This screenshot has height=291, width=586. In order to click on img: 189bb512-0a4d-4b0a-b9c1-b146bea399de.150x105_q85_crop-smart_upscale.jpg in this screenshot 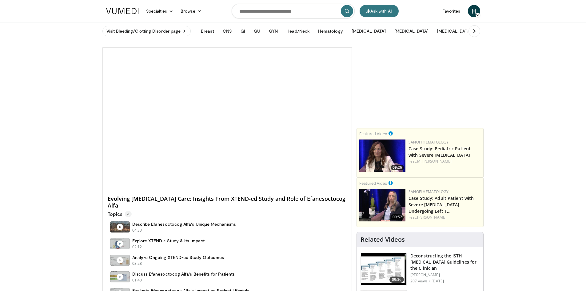, I will do `click(383, 269)`.